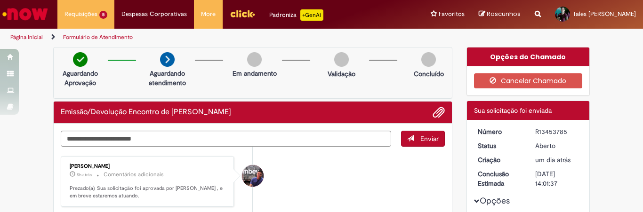 This screenshot has width=643, height=212. I want to click on button: Cancelar Chamado, so click(528, 81).